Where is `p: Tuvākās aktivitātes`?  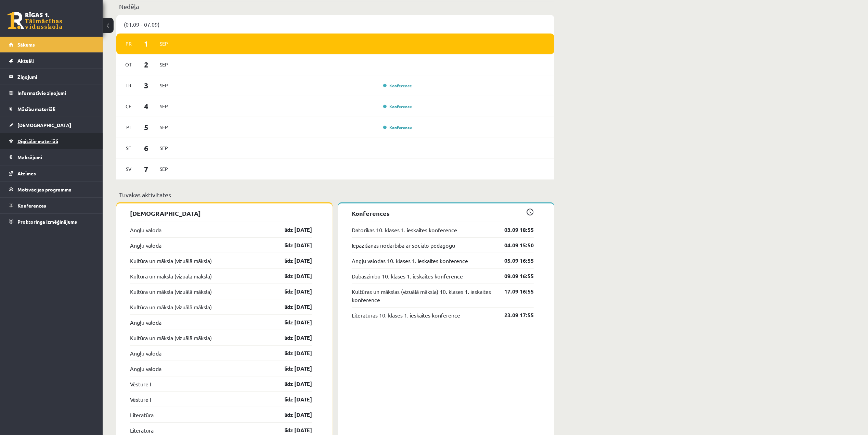
p: Tuvākās aktivitātes is located at coordinates (335, 195).